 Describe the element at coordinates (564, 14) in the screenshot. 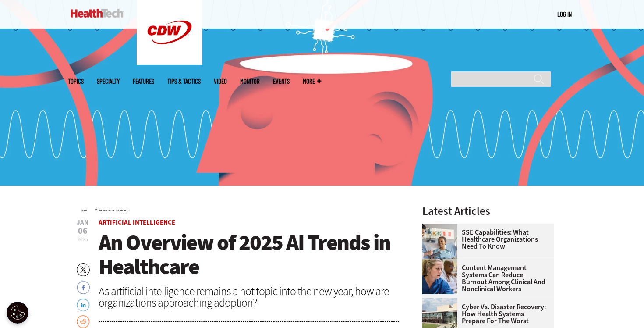

I see `a: Log in` at that location.